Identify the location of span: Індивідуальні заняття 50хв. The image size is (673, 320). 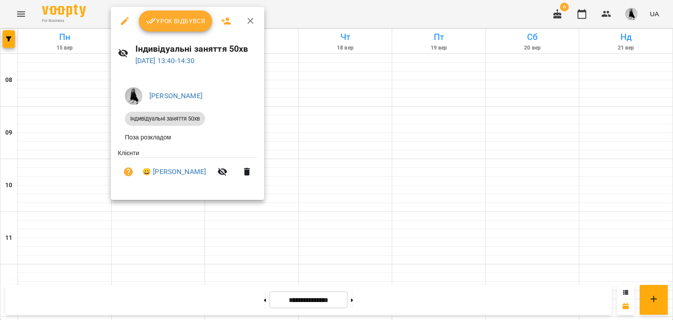
(165, 119).